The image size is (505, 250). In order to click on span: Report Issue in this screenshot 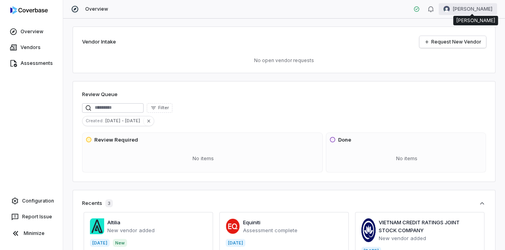, I will do `click(37, 216)`.